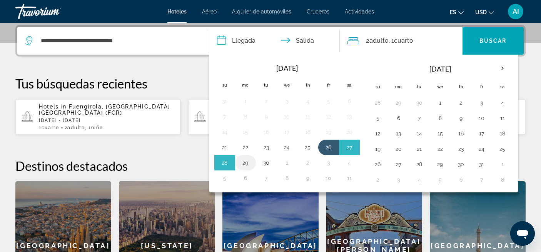 This screenshot has height=252, width=541. What do you see at coordinates (493, 41) in the screenshot?
I see `span: Buscar` at bounding box center [493, 41].